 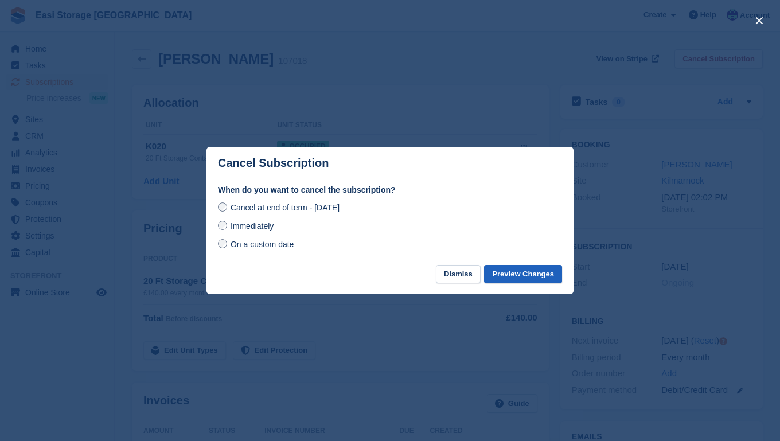 What do you see at coordinates (222, 225) in the screenshot?
I see `input: Immediately` at bounding box center [222, 225].